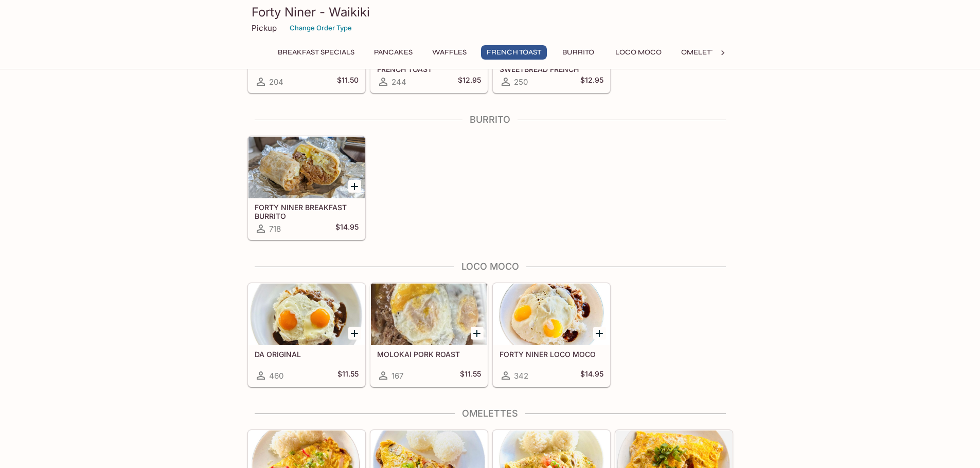 The width and height of the screenshot is (980, 468). Describe the element at coordinates (264, 27) in the screenshot. I see `p: Pickup` at that location.